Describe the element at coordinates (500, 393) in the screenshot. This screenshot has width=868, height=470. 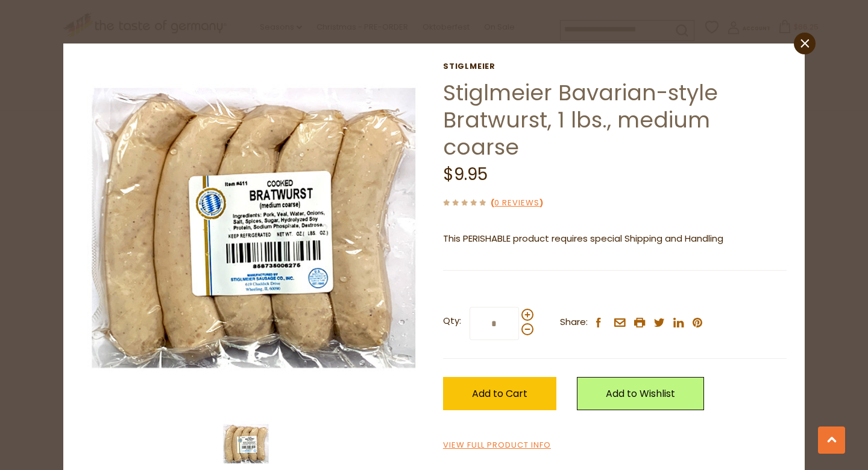
I see `button: Add to Cart` at that location.